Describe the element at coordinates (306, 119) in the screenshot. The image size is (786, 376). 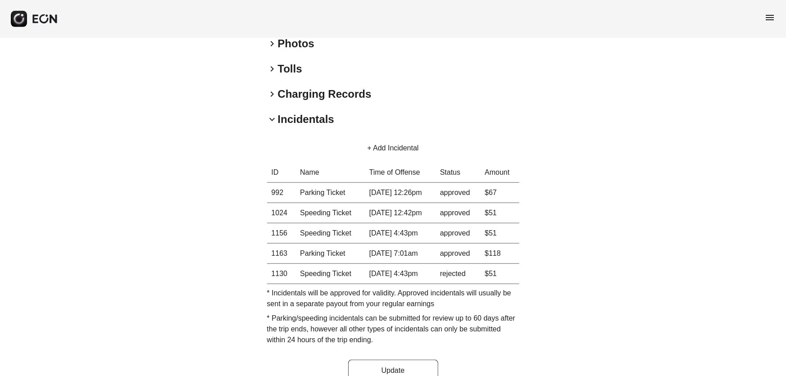
I see `h2: Incidentals` at that location.